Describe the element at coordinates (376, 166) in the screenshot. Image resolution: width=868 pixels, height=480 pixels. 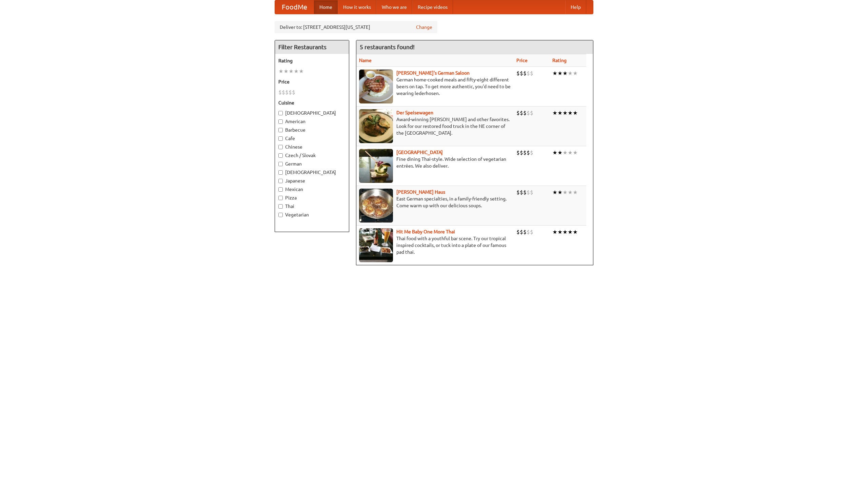
I see `img: satay.jpg` at that location.